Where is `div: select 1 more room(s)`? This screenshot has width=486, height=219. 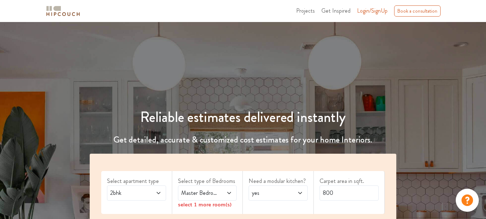
div: select 1 more room(s) is located at coordinates (207, 204).